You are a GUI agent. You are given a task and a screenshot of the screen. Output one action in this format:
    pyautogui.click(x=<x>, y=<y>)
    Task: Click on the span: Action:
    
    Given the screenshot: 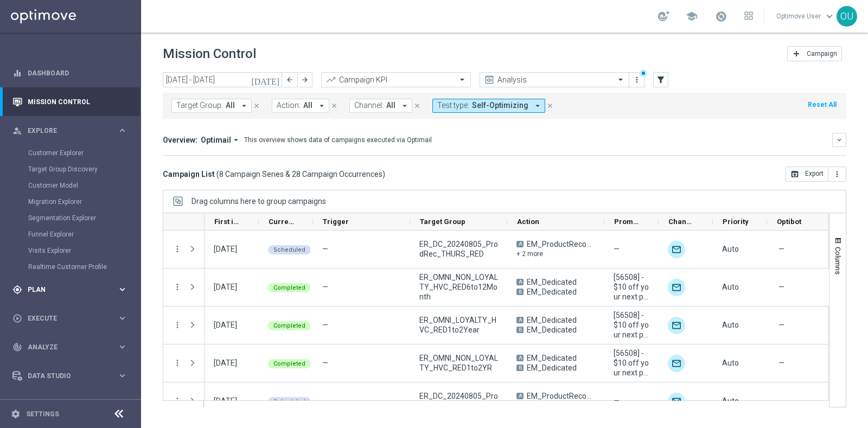 What is the action you would take?
    pyautogui.click(x=289, y=105)
    